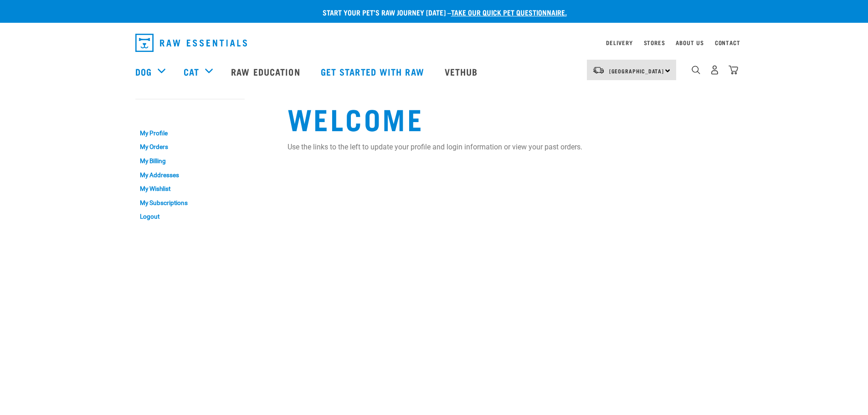 Image resolution: width=868 pixels, height=415 pixels. Describe the element at coordinates (463, 72) in the screenshot. I see `a: Vethub` at that location.